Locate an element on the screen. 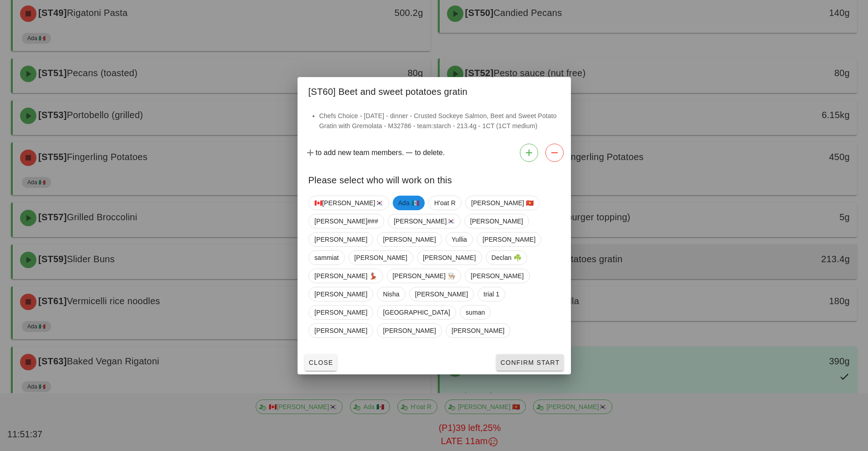 Image resolution: width=868 pixels, height=451 pixels. span: Yullia is located at coordinates (459, 240).